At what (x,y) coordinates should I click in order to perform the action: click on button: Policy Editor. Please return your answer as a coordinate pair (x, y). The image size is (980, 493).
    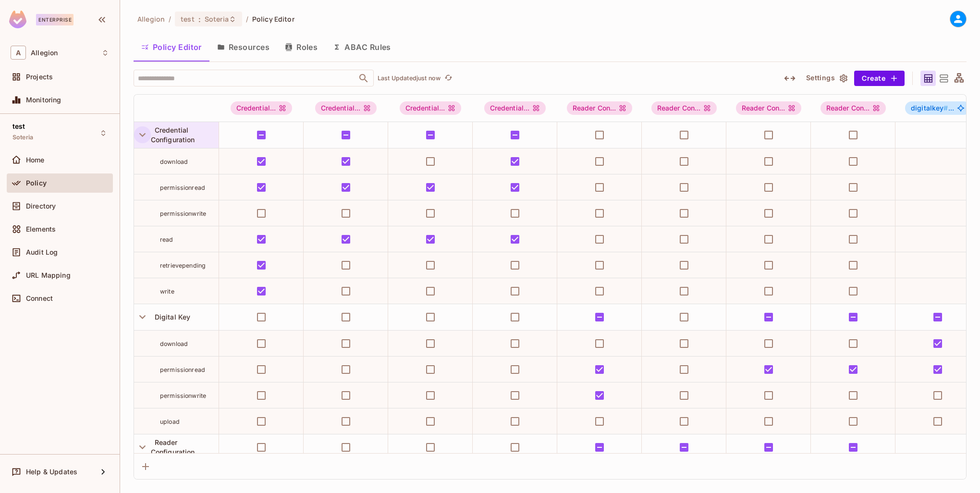
    Looking at the image, I should click on (172, 47).